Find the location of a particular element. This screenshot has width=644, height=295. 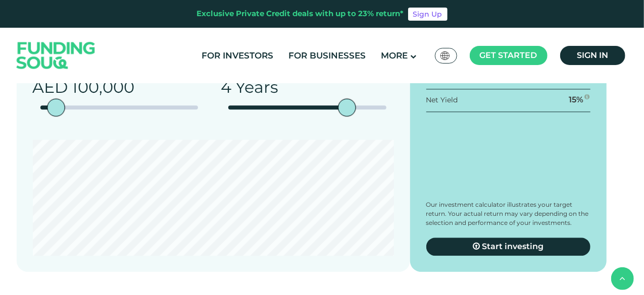

span: 4 Years is located at coordinates (249, 87).